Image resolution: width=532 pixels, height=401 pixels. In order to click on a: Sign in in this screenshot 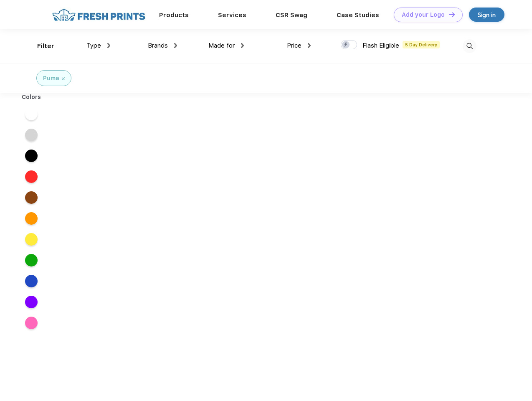, I will do `click(486, 14)`.